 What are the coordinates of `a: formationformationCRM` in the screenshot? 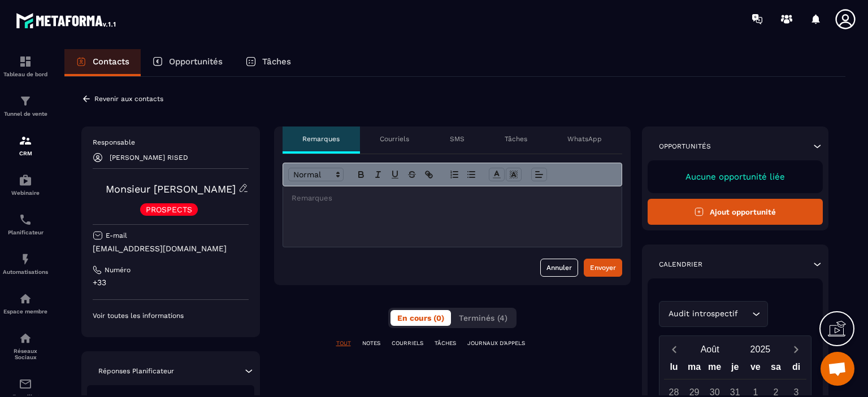 It's located at (25, 145).